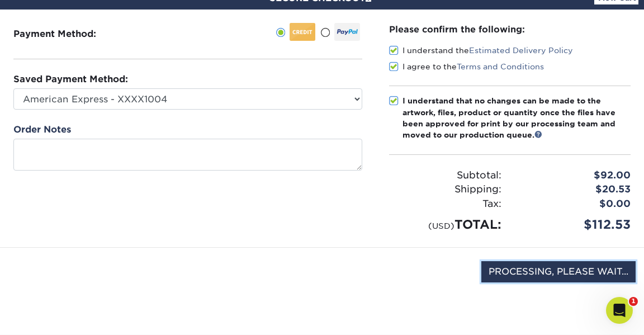  I want to click on div: $92.00, so click(574, 176).